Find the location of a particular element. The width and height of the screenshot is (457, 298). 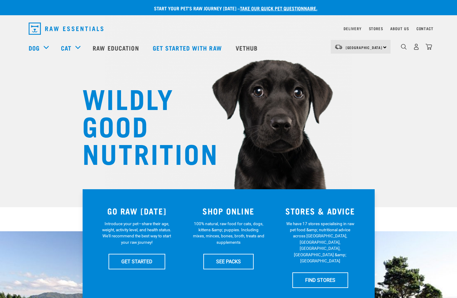

img: home-icon-1@2x.png is located at coordinates (404, 47).